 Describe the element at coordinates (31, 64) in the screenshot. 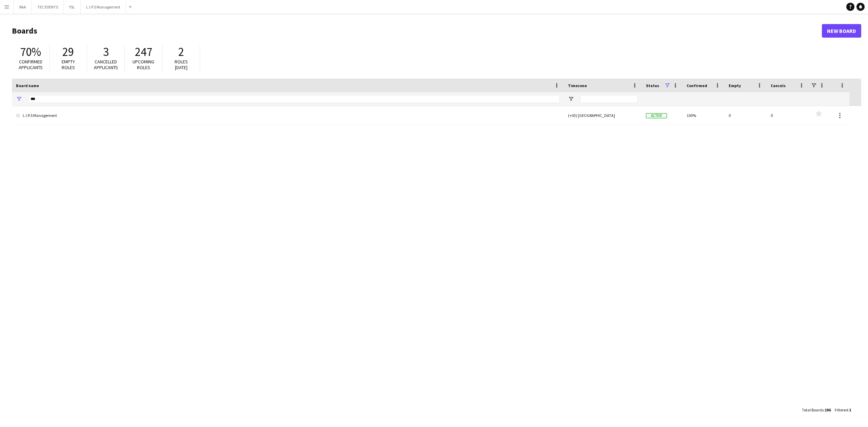

I see `span: Confirmed applicants` at that location.